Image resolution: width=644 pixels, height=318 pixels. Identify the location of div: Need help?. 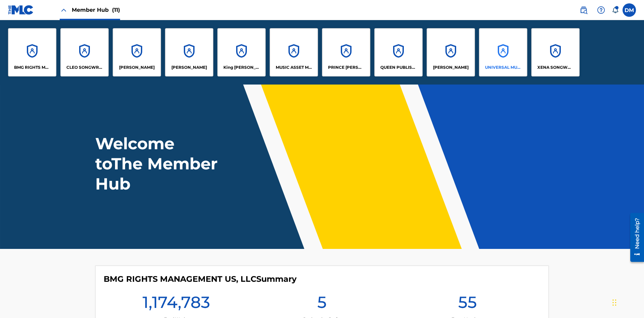
(12, 23).